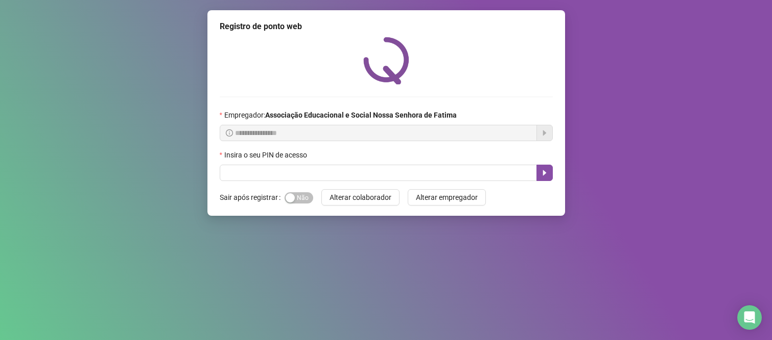 This screenshot has width=772, height=340. What do you see at coordinates (749, 317) in the screenshot?
I see `div: Open Intercom Messenger` at bounding box center [749, 317].